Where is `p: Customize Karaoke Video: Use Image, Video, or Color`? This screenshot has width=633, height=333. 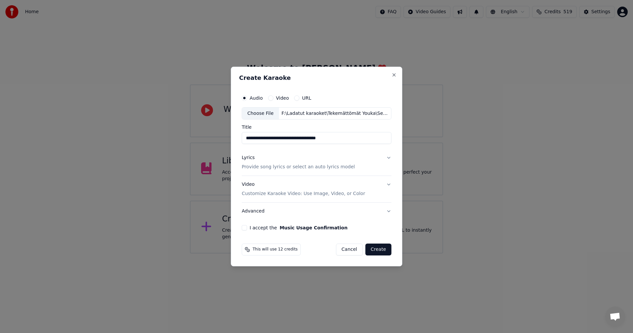 p: Customize Karaoke Video: Use Image, Video, or Color is located at coordinates (303, 193).